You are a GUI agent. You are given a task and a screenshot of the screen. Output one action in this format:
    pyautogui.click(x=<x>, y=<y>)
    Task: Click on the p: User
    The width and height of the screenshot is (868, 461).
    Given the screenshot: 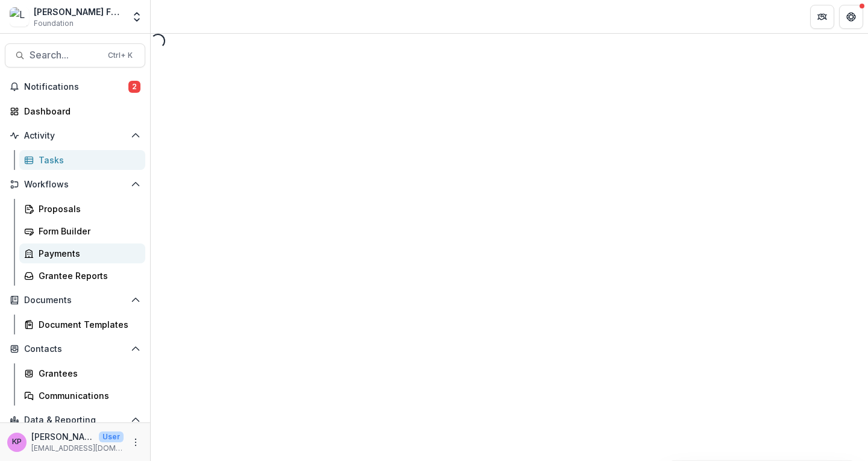 What is the action you would take?
    pyautogui.click(x=111, y=437)
    